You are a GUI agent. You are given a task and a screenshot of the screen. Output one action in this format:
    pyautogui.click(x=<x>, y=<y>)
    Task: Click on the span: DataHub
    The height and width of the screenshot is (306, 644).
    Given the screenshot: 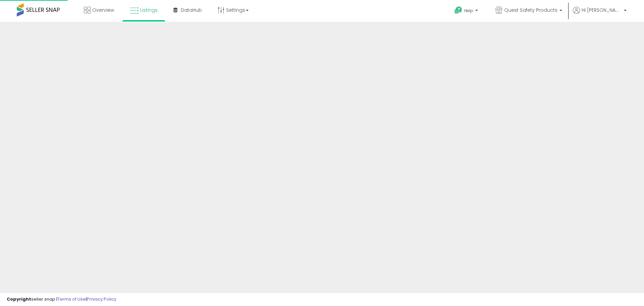 What is the action you would take?
    pyautogui.click(x=191, y=10)
    